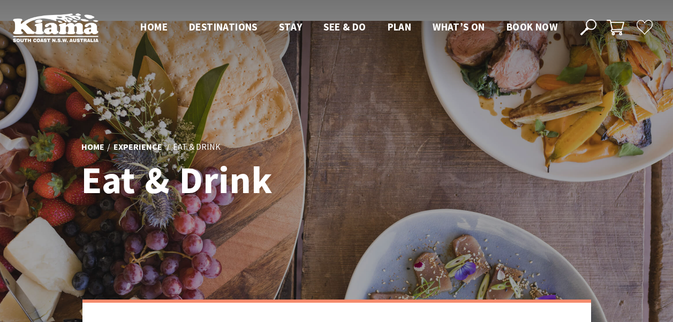 This screenshot has width=673, height=322. I want to click on img: Kiama Logo, so click(56, 27).